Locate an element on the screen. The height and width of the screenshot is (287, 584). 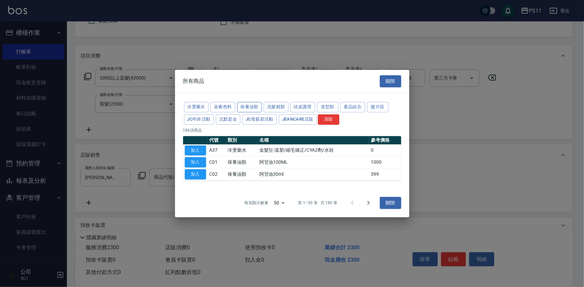
button: JC年終活動 is located at coordinates (199, 119).